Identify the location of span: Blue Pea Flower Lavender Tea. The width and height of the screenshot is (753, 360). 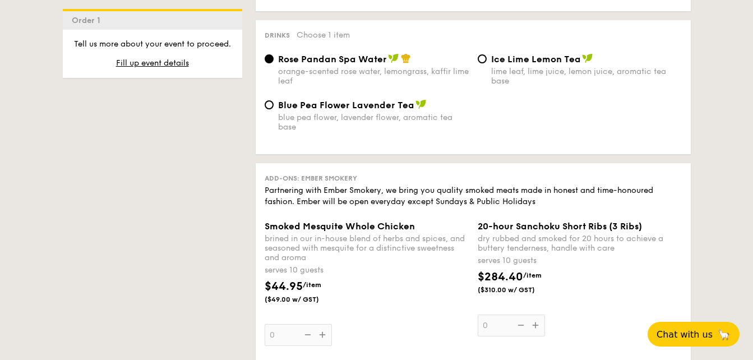
(346, 105).